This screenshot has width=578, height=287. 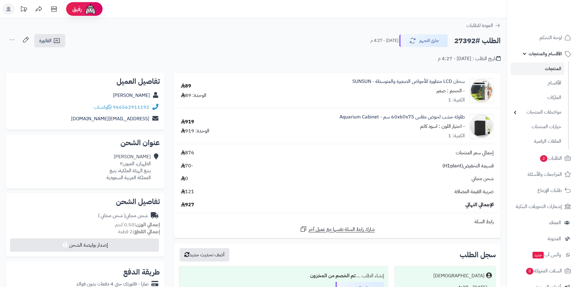 I want to click on a: المنتجات, so click(x=537, y=69).